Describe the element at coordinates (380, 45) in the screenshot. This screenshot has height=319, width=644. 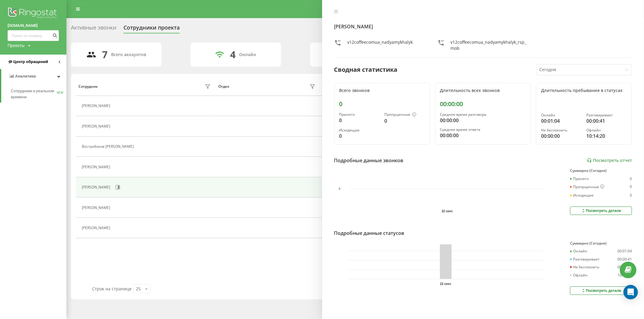
I see `div: v12coffeecomua_nadyamykhalyk` at that location.